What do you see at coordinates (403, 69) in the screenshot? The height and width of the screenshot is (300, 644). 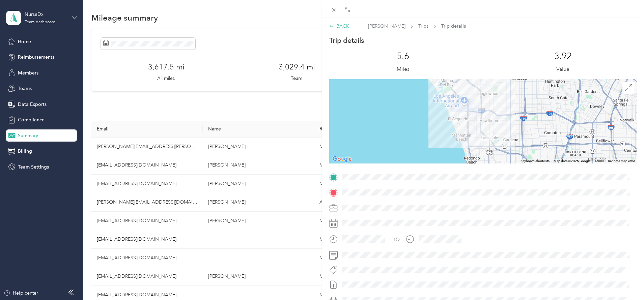 I see `p: Miles` at bounding box center [403, 69].